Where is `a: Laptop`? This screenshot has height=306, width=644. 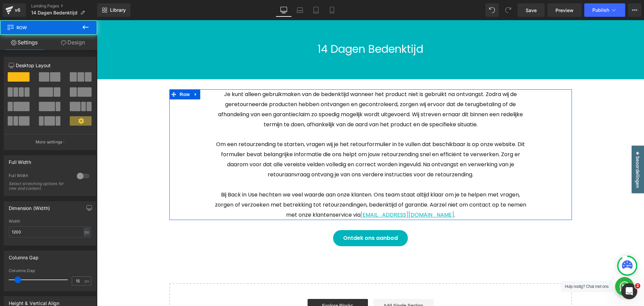 a: Laptop is located at coordinates (300, 10).